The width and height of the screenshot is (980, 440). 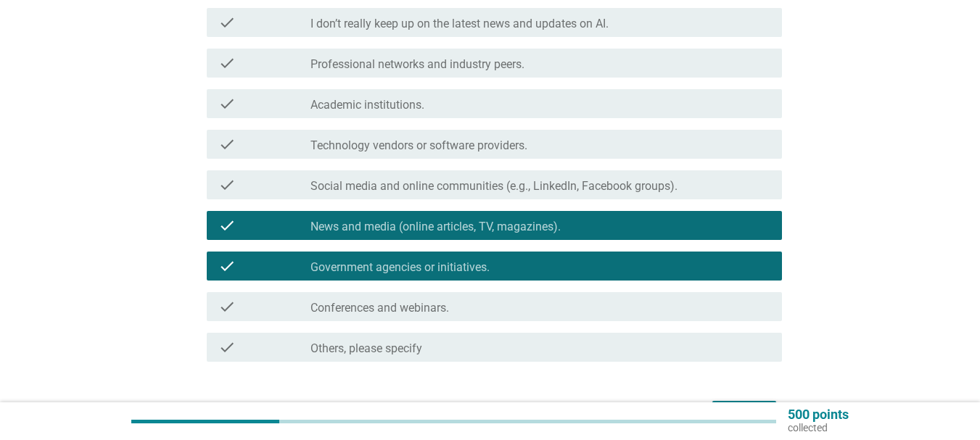 What do you see at coordinates (494, 186) in the screenshot?
I see `label: Social media and online communities (e.g., LinkedIn, Facebook groups).` at bounding box center [494, 186].